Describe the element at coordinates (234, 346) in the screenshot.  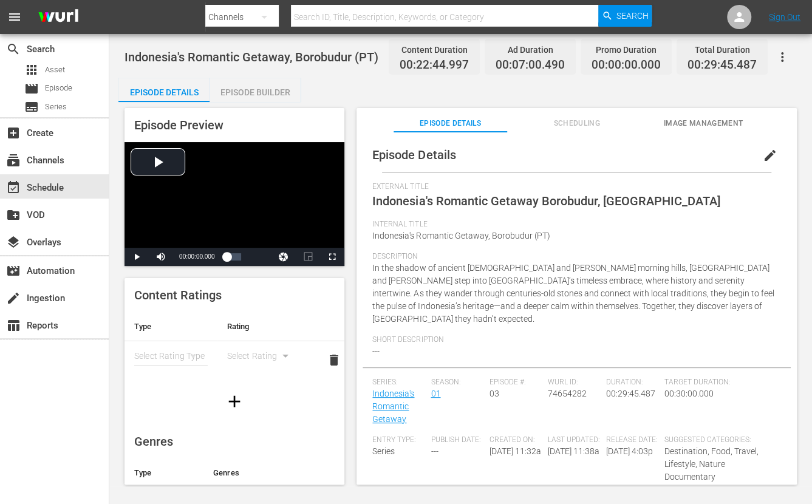
I see `table: simple table` at that location.